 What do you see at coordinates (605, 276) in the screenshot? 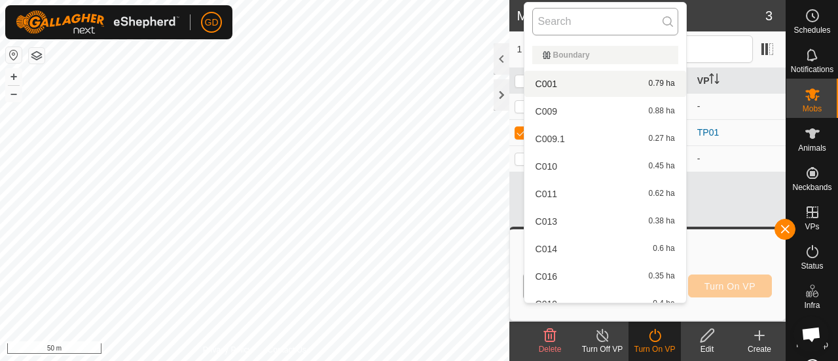
I see `li: C016` at bounding box center [605, 276].